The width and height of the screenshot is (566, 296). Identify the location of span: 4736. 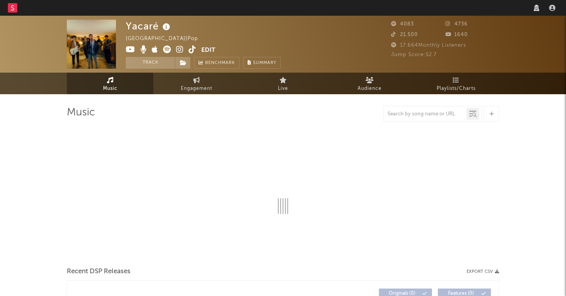
(456, 24).